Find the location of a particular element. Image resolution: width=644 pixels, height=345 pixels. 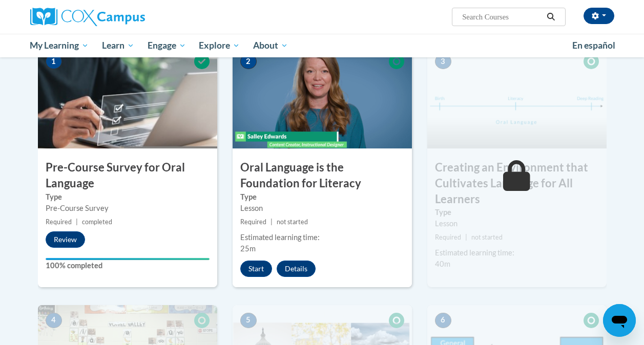

a: About is located at coordinates (271, 46).